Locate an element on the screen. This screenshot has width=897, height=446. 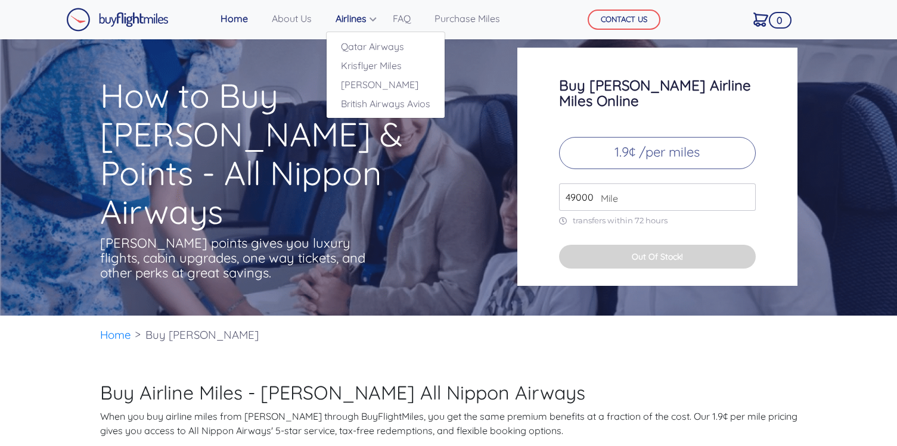
a: Purchase Miles is located at coordinates (467, 18).